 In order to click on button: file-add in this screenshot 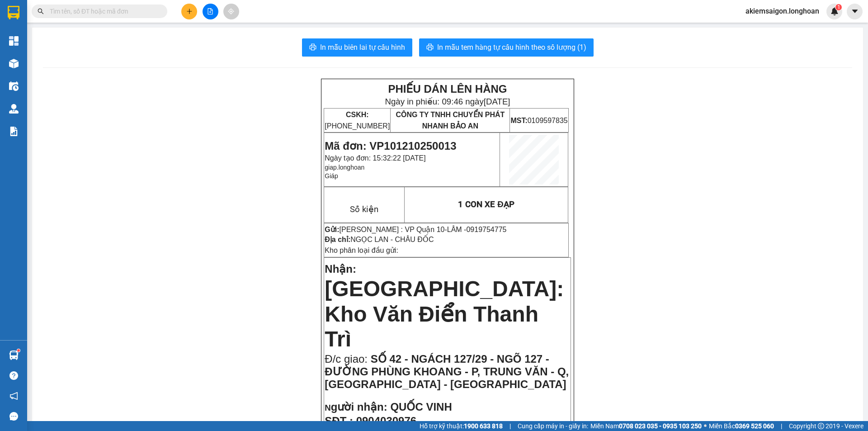, I will do `click(210, 11)`.